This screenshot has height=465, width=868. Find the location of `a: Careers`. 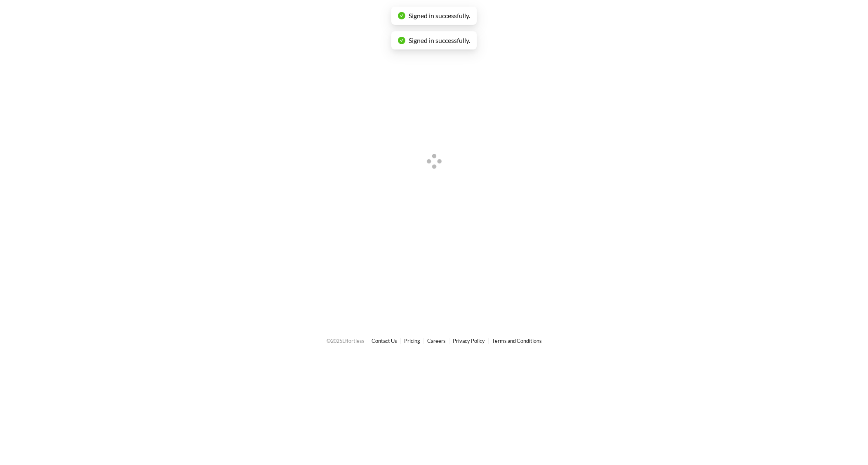

a: Careers is located at coordinates (436, 340).